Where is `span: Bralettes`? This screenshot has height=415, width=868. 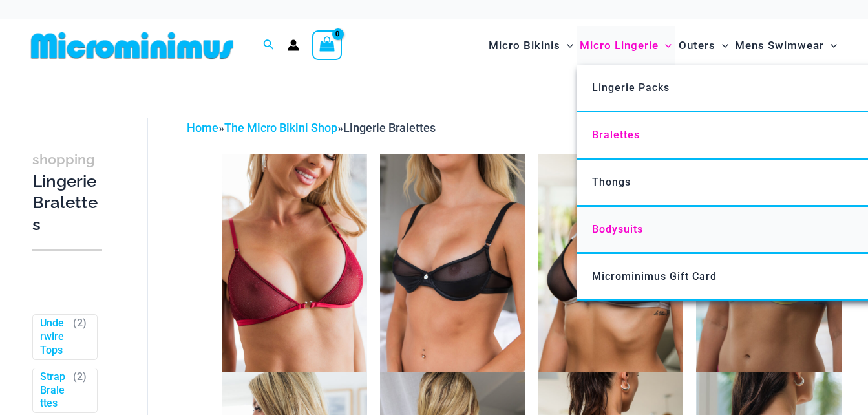
span: Bralettes is located at coordinates (616, 134).